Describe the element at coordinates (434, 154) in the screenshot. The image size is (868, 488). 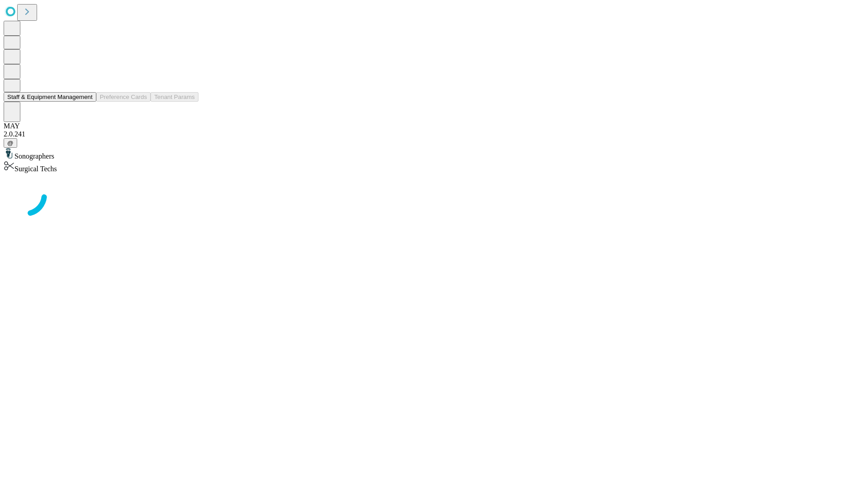
I see `div: Sonographers` at that location.